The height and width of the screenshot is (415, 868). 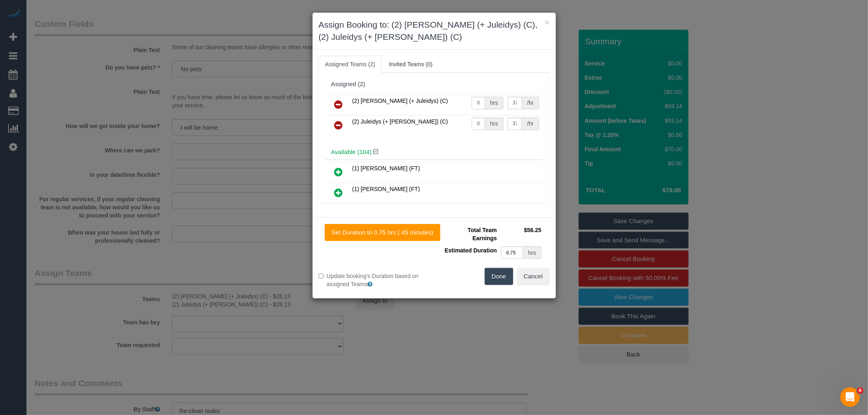 What do you see at coordinates (533, 277) in the screenshot?
I see `button: Cancel` at bounding box center [533, 277].